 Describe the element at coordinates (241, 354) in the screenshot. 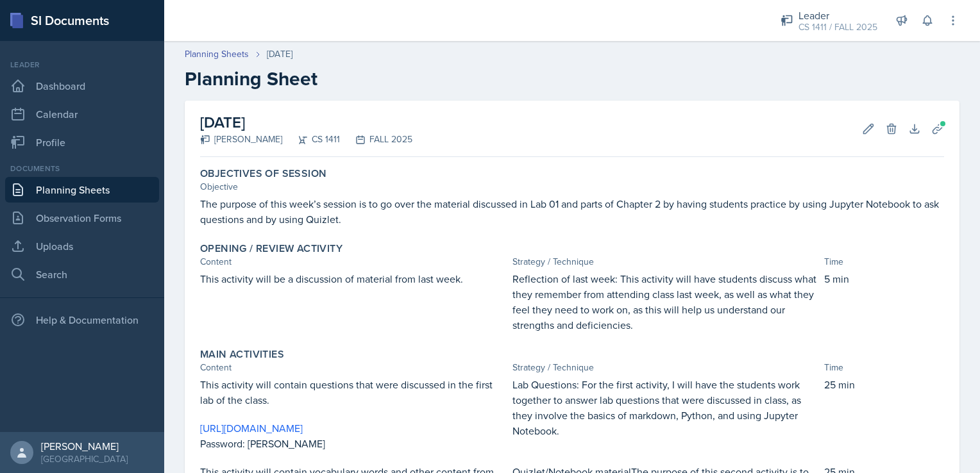

I see `label: Main Activities` at that location.